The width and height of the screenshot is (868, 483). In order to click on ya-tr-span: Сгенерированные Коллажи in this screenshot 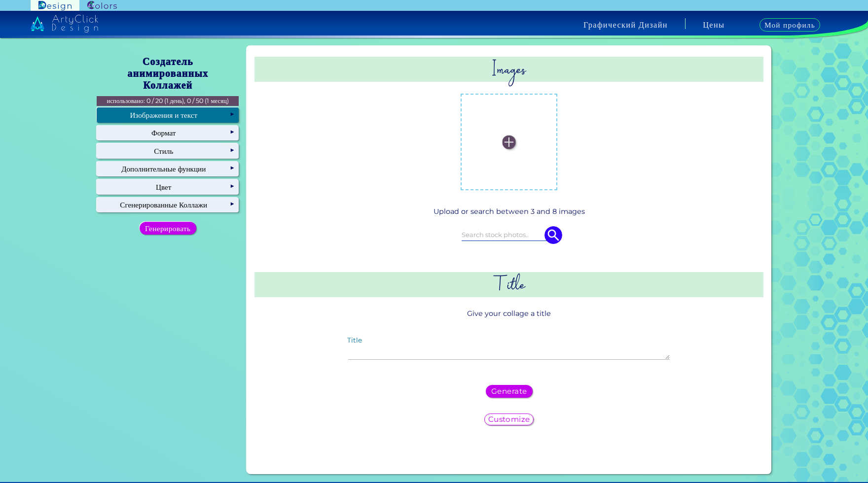, I will do `click(163, 205)`.